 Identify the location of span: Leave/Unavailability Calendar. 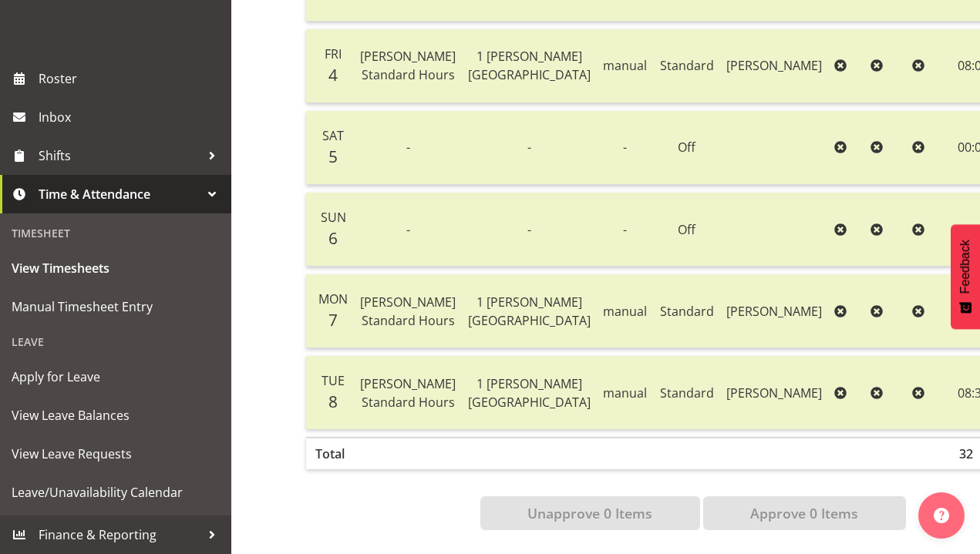
(116, 492).